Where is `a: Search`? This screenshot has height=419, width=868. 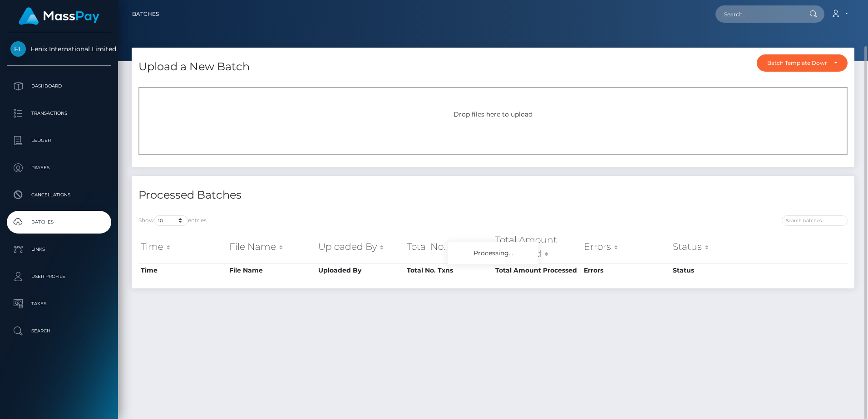
a: Search is located at coordinates (59, 331).